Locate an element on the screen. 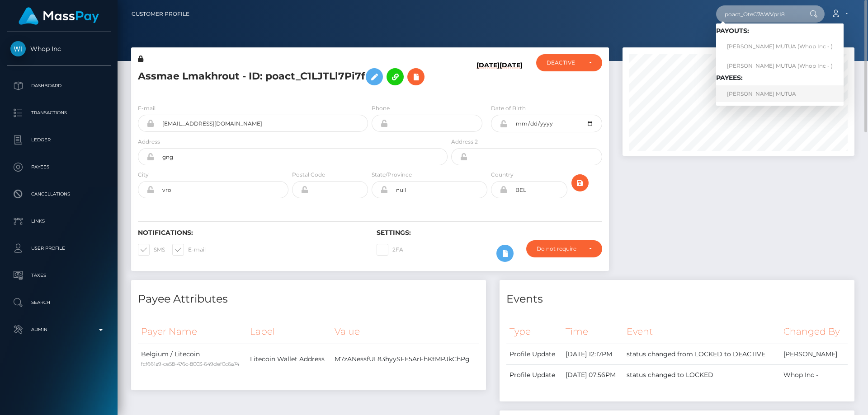  th: Time is located at coordinates (593, 331).